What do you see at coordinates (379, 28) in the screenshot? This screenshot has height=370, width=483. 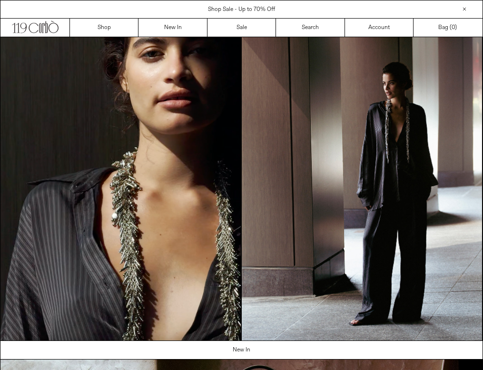 I see `a: Account` at bounding box center [379, 28].